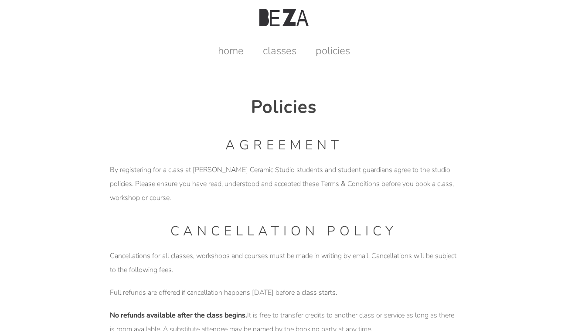 The image size is (568, 331). Describe the element at coordinates (284, 263) in the screenshot. I see `p: Cancellations for all classes, workshops and courses must be made in writing by email. Cancellati...` at that location.